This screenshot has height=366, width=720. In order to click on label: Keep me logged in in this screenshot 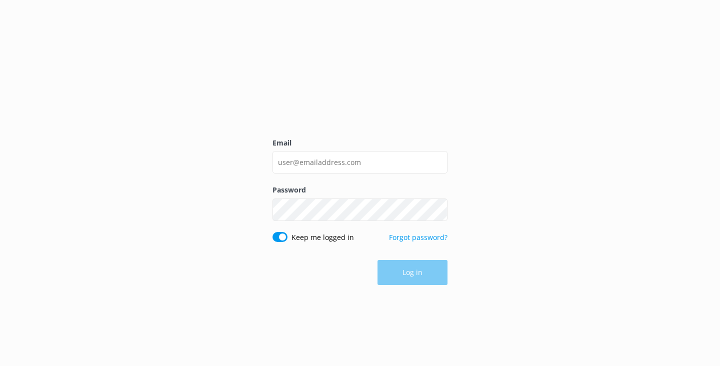, I will do `click(322, 237)`.